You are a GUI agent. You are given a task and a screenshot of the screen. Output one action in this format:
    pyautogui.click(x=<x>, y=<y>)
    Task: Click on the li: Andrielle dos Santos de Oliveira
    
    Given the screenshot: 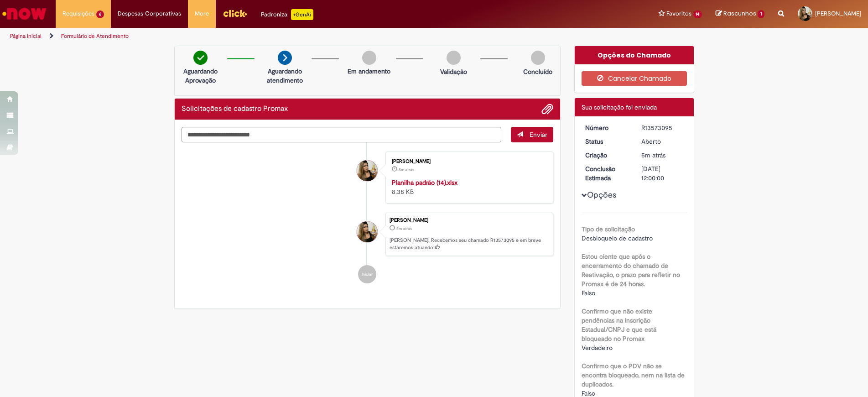 What is the action you would take?
    pyautogui.click(x=368, y=234)
    